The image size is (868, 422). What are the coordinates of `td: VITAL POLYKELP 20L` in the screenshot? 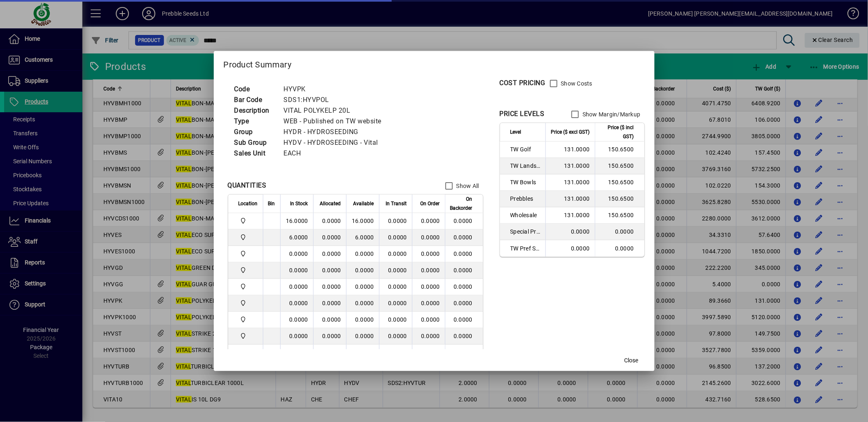 It's located at (336, 111).